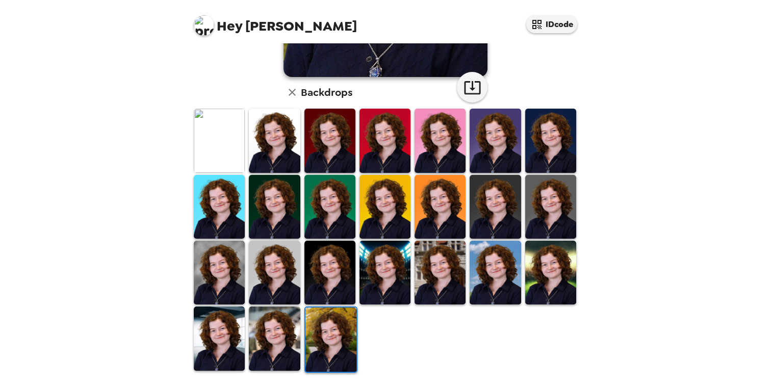 This screenshot has height=384, width=771. Describe the element at coordinates (204, 26) in the screenshot. I see `img: profile pic` at that location.